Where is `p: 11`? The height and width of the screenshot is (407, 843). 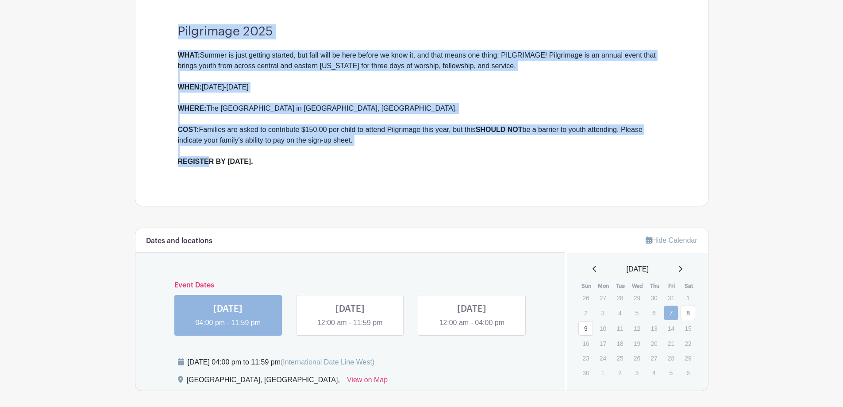 p: 11 is located at coordinates (620, 328).